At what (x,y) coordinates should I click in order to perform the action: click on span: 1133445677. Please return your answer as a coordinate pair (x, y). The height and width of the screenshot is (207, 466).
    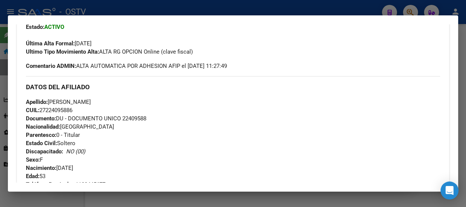
    Looking at the image, I should click on (66, 184).